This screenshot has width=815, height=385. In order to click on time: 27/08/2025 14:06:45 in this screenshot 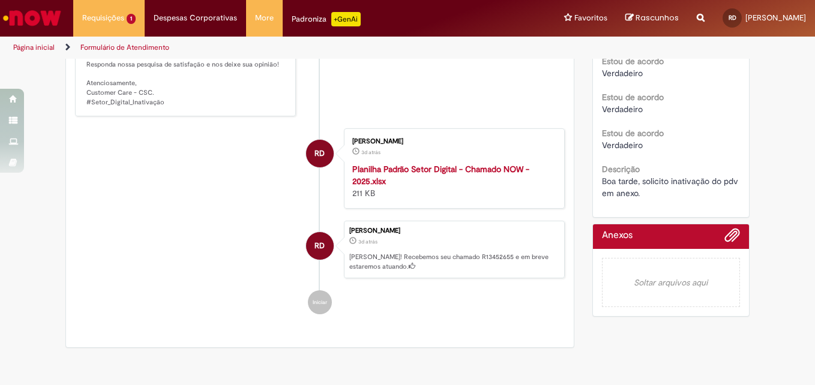, I will do `click(368, 242)`.